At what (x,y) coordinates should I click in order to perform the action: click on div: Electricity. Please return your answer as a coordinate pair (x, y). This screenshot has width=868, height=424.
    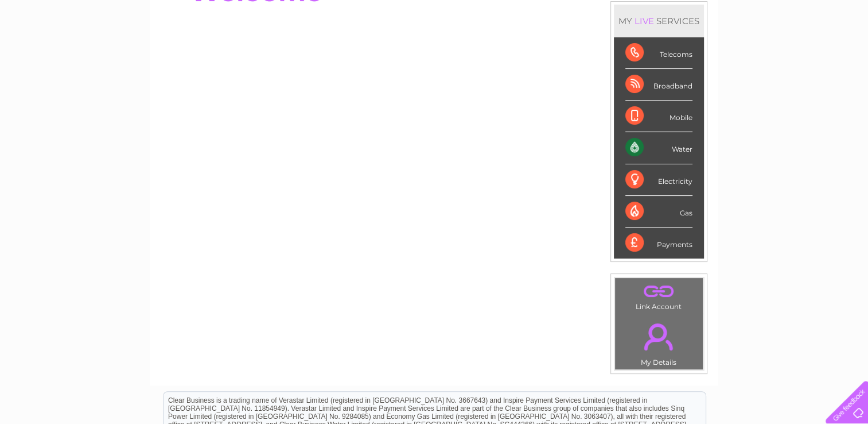
    Looking at the image, I should click on (659, 180).